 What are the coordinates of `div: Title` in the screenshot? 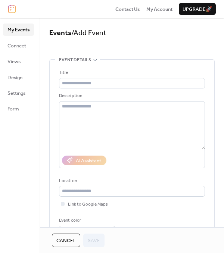 It's located at (131, 73).